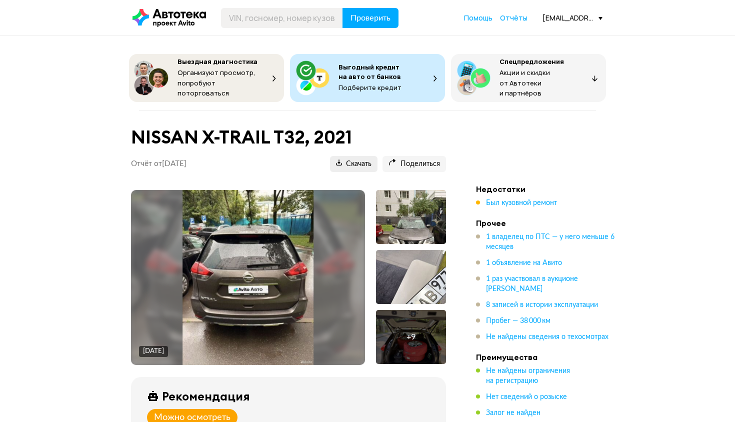  What do you see at coordinates (411, 337) in the screenshot?
I see `div: + 9` at bounding box center [411, 337].